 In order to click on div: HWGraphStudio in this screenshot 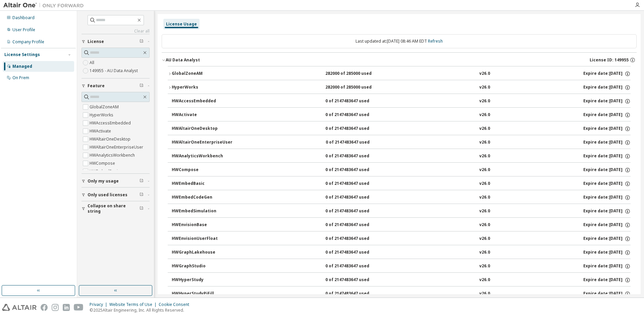, I will do `click(202, 267)`.